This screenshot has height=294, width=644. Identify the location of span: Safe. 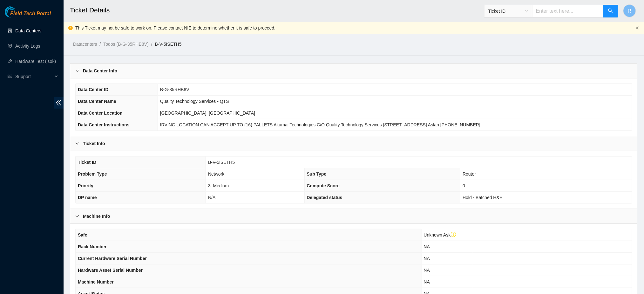
(83, 235).